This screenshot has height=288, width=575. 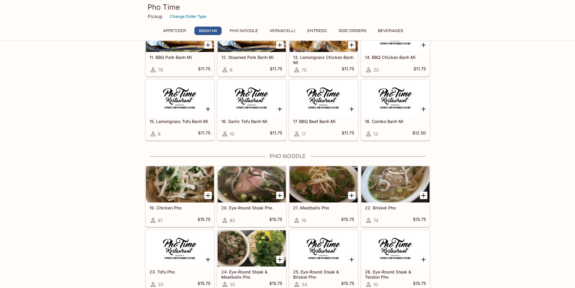 What do you see at coordinates (304, 70) in the screenshot?
I see `span: 75` at bounding box center [304, 70].